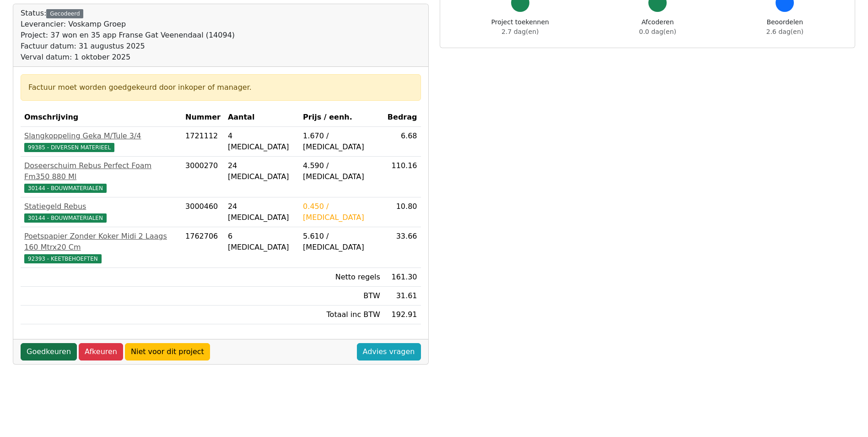 Image resolution: width=868 pixels, height=437 pixels. What do you see at coordinates (262, 118) in the screenshot?
I see `th: Aantal` at bounding box center [262, 118].